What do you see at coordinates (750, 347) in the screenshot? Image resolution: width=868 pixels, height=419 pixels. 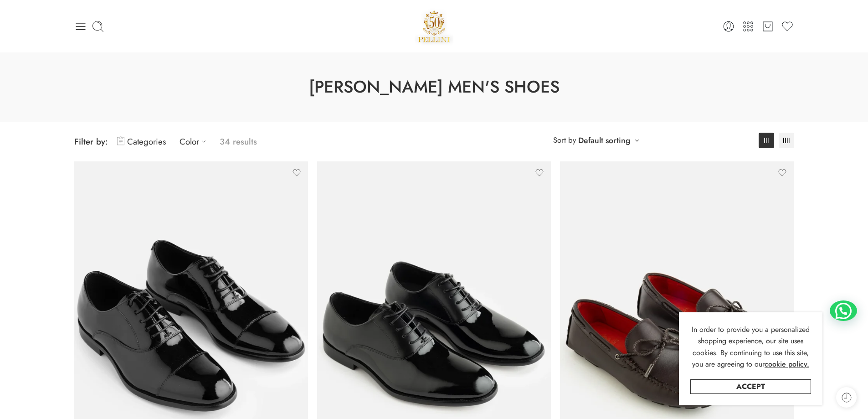 I see `span: In order to provide you a personalized shopping experience, our site uses cookies. By continuing ...` at bounding box center [750, 347].